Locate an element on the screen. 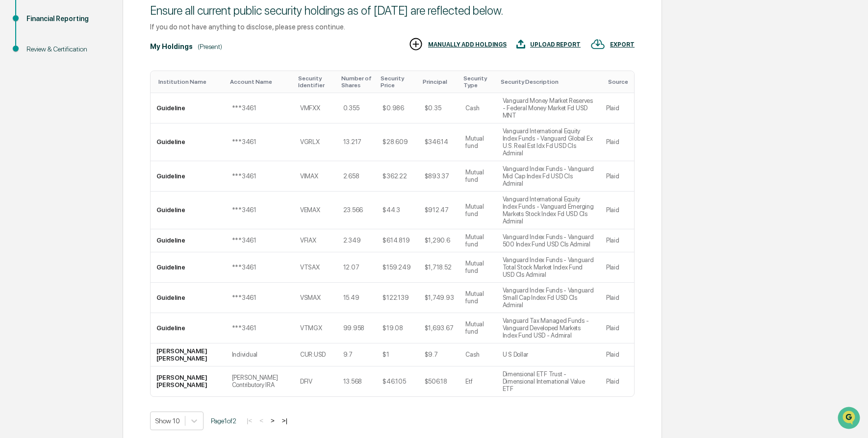 This screenshot has width=868, height=438. td: Vanguard Index Funds - Vanguard Mid Cap Index Fd USD Cls Admiral is located at coordinates (548, 177).